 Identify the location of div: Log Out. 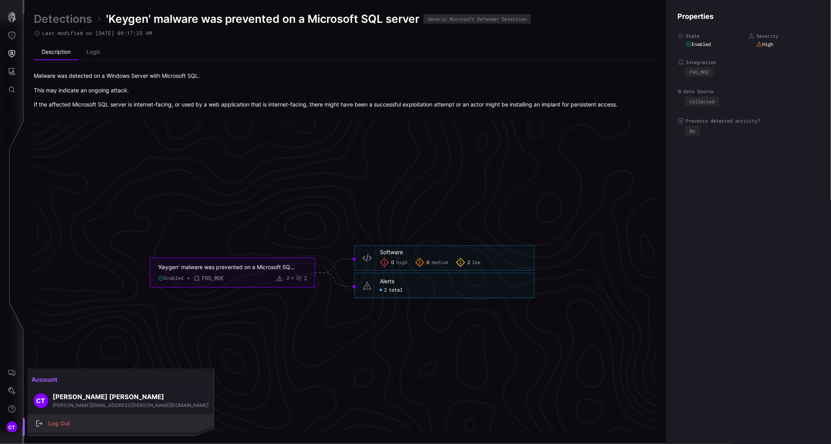
(125, 423).